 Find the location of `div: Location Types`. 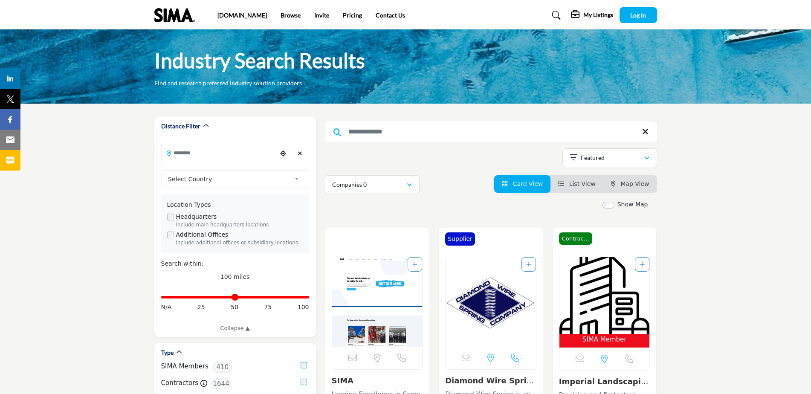

div: Location Types is located at coordinates (235, 205).